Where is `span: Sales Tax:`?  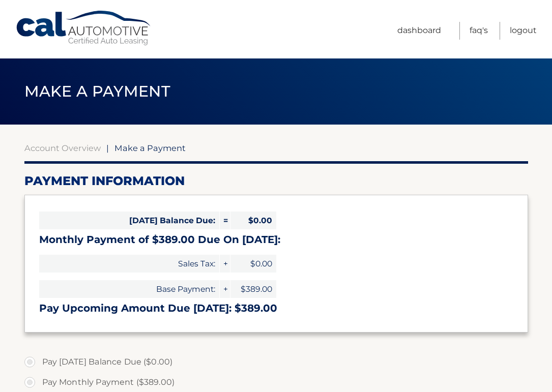
span: Sales Tax: is located at coordinates (129, 264).